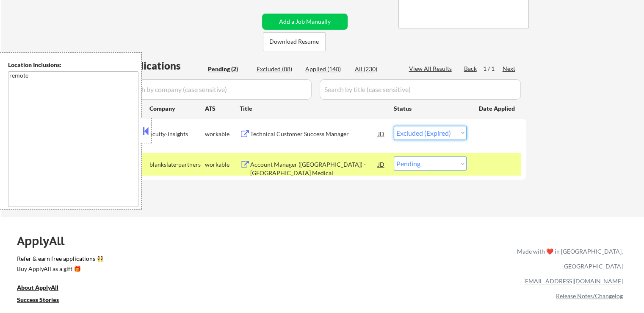  I want to click on a: Release Notes/Changelog, so click(589, 296).